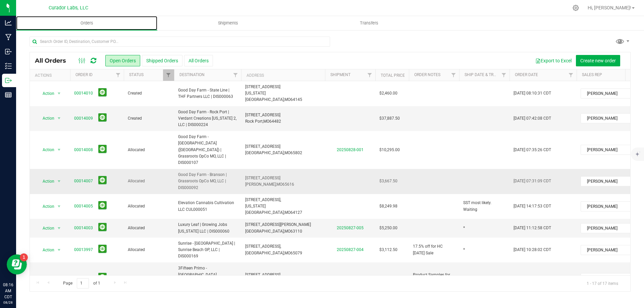 Image resolution: width=644 pixels, height=308 pixels. I want to click on a: 00014010, so click(83, 93).